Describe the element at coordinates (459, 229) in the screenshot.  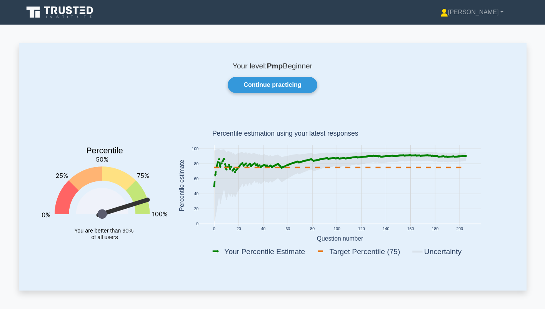
I see `text: 200` at that location.